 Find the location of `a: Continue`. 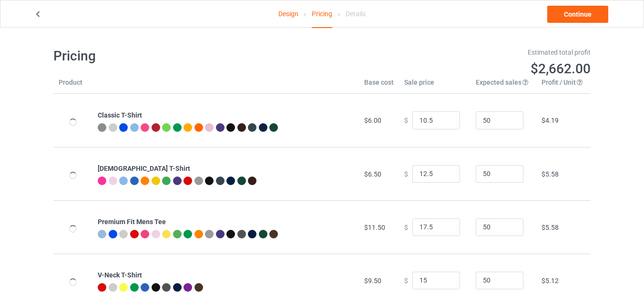

a: Continue is located at coordinates (577, 14).